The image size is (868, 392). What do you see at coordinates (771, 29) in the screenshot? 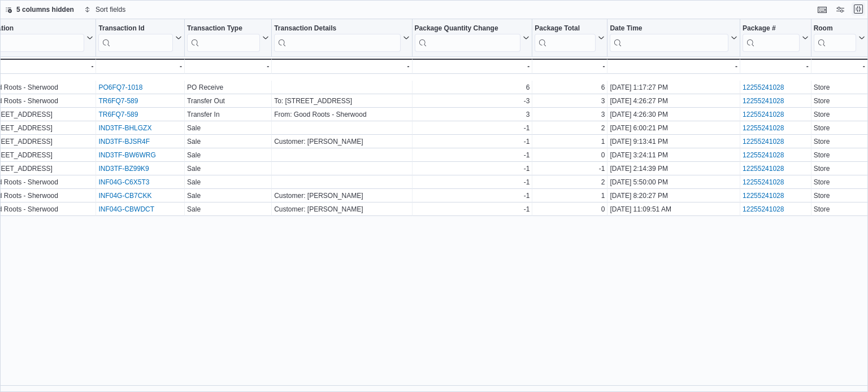
I see `div: Package #` at bounding box center [771, 29].